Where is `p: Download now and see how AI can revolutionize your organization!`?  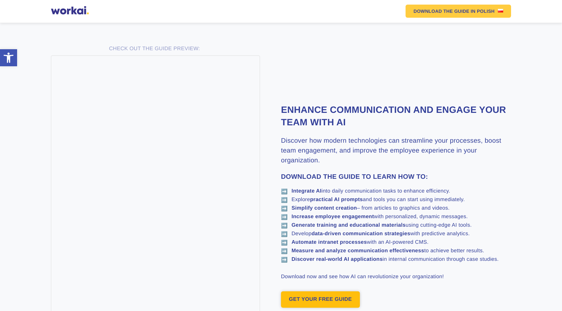 p: Download now and see how AI can revolutionize your organization! is located at coordinates (396, 277).